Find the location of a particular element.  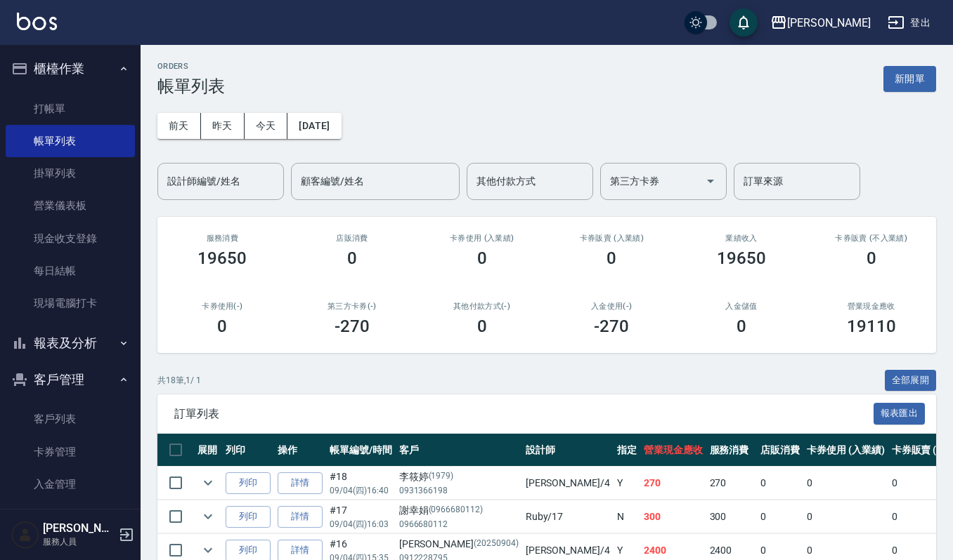

p: 09/04 (四) 16:40 is located at coordinates (360, 490).